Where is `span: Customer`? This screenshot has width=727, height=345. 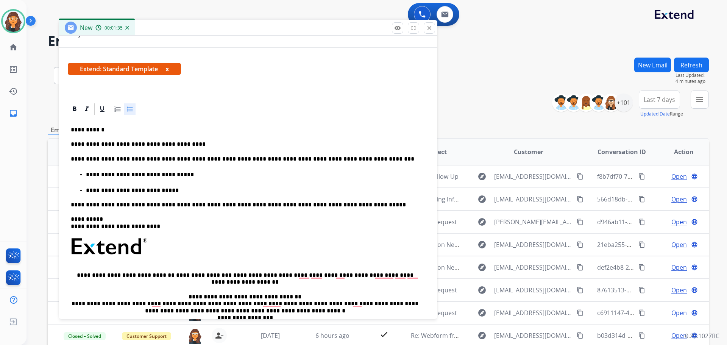
span: Customer is located at coordinates (528, 152).